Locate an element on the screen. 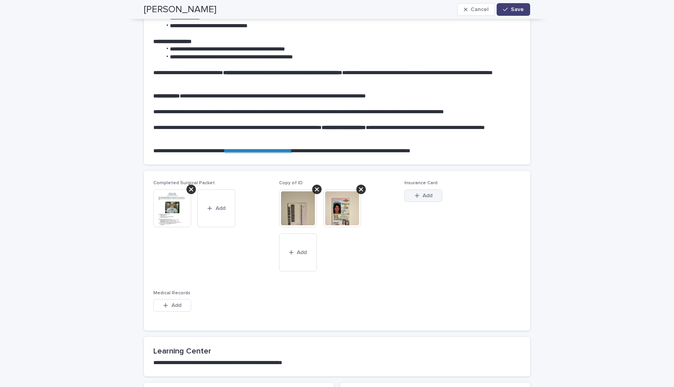 Image resolution: width=674 pixels, height=387 pixels. h2: Learning Center is located at coordinates (337, 351).